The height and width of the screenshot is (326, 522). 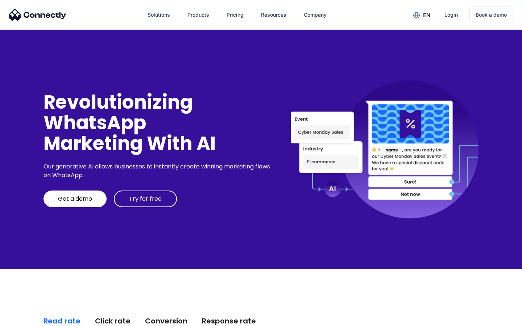 What do you see at coordinates (229, 321) in the screenshot?
I see `div: Response rate` at bounding box center [229, 321].